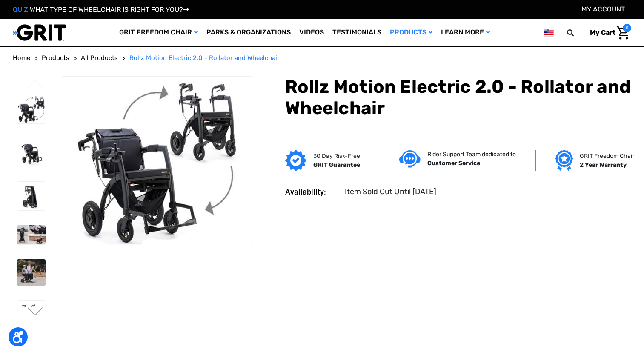 The height and width of the screenshot is (355, 644). What do you see at coordinates (577, 33) in the screenshot?
I see `input: Search` at bounding box center [577, 33].